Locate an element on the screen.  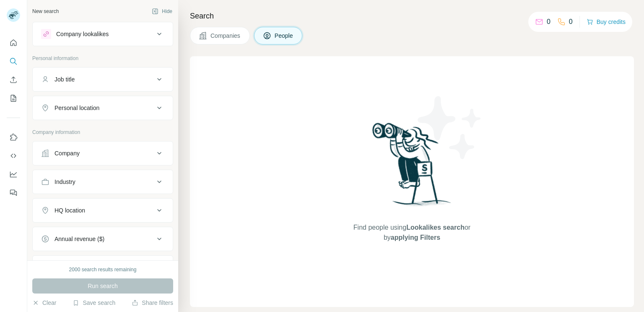
div: Annual revenue ($) is located at coordinates (79, 239).